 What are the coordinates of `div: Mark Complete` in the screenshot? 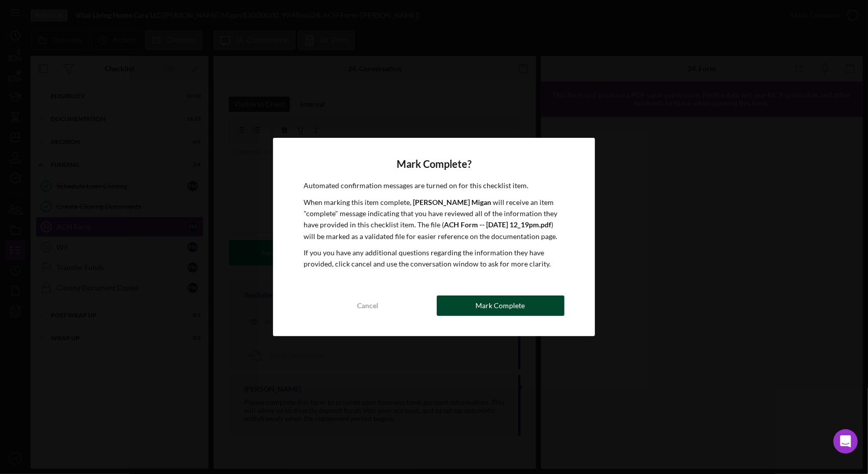 It's located at (501, 306).